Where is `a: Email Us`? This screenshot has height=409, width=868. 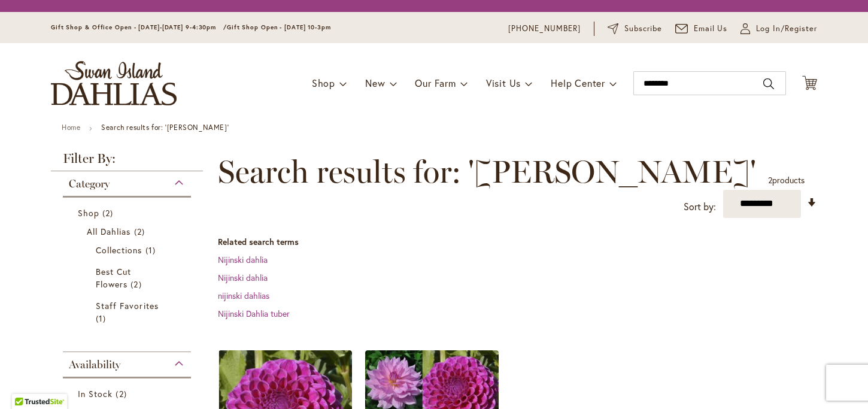
a: Email Us is located at coordinates (702, 29).